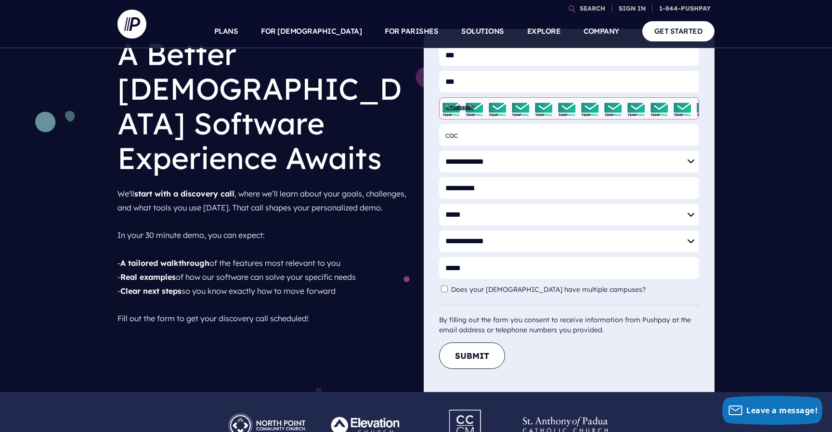  I want to click on picture: Pushpay_Logo__Elevation, so click(366, 412).